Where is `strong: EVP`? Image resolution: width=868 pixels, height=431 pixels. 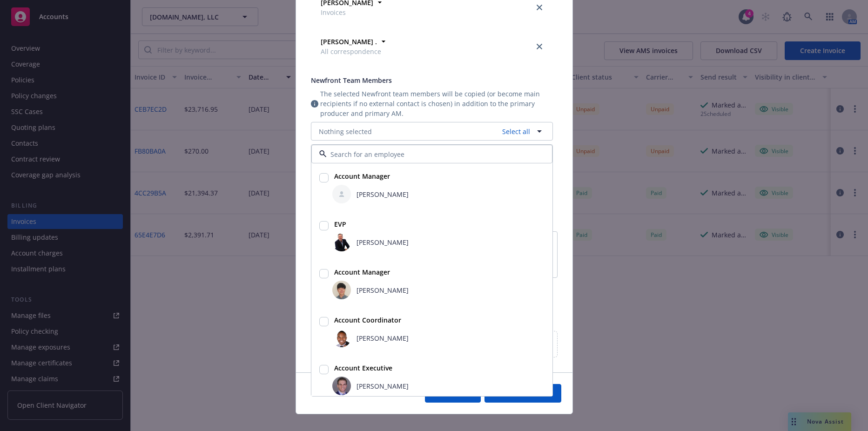 strong: EVP is located at coordinates (340, 224).